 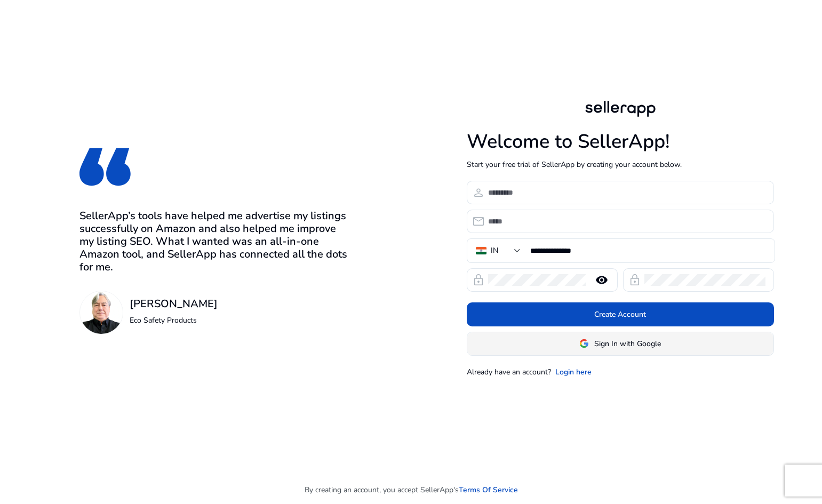 I want to click on a: Terms Of Service, so click(x=488, y=489).